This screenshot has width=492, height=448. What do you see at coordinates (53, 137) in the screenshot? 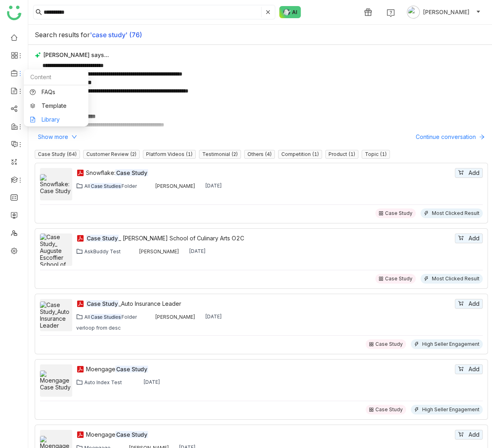
I see `span: Show more` at bounding box center [53, 137].